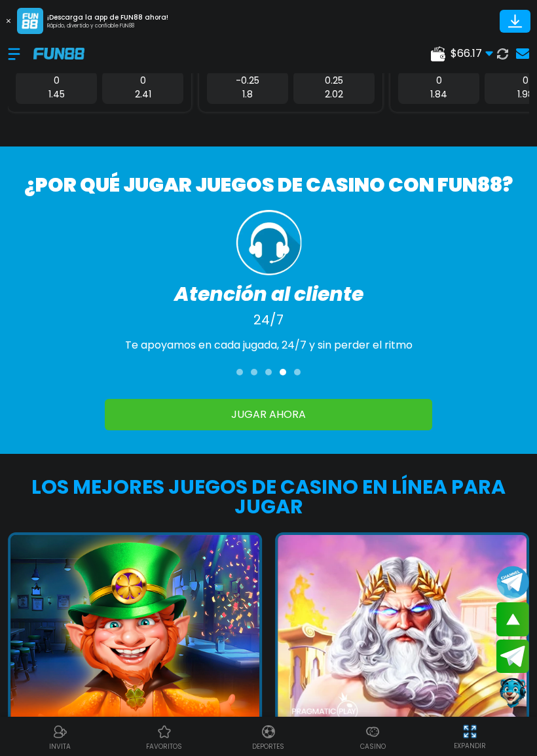 This screenshot has width=537, height=756. What do you see at coordinates (59, 746) in the screenshot?
I see `p: INVITA` at bounding box center [59, 746].